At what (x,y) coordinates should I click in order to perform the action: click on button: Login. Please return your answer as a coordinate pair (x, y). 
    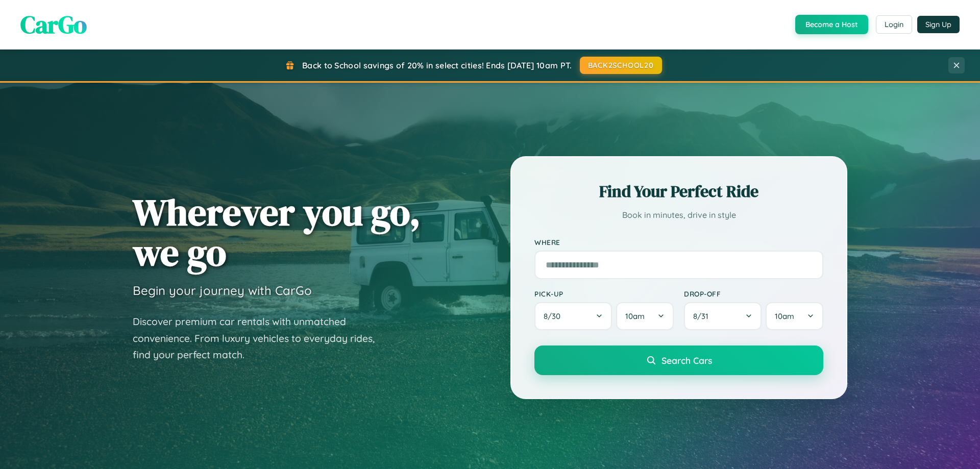
    Looking at the image, I should click on (894, 25).